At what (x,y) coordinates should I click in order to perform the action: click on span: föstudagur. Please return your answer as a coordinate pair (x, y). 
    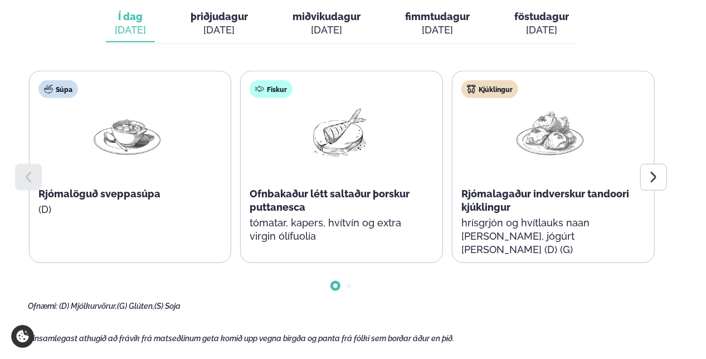
    Looking at the image, I should click on (542, 16).